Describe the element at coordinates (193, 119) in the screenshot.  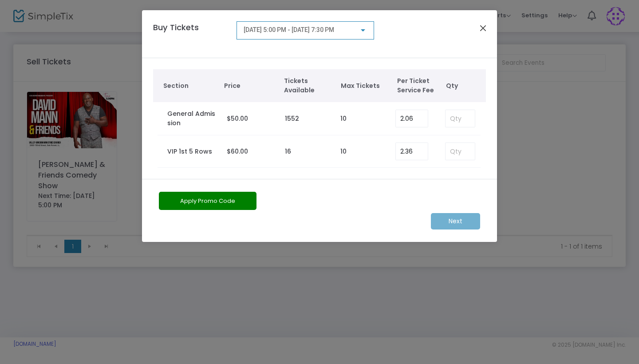
I see `label: General Admission` at that location.